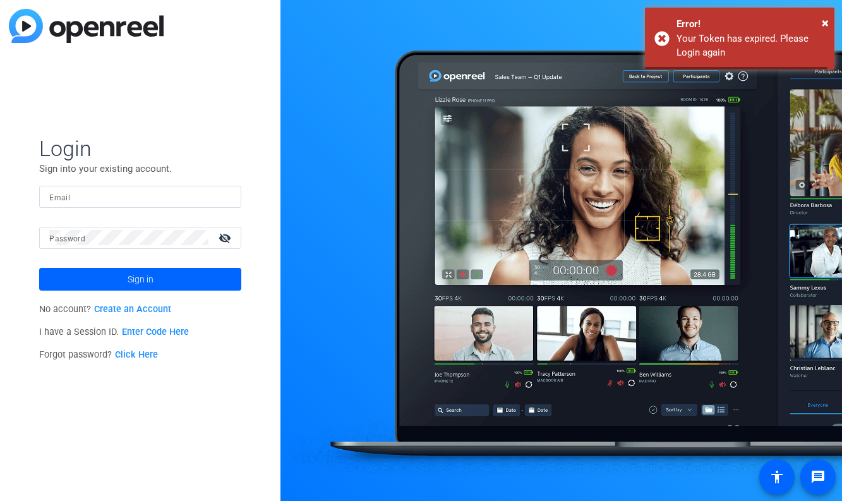 This screenshot has height=501, width=842. Describe the element at coordinates (140, 279) in the screenshot. I see `button: Sign in` at that location.